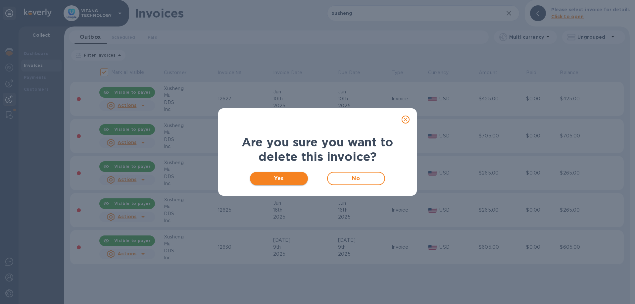 The width and height of the screenshot is (635, 304). Describe the element at coordinates (279, 179) in the screenshot. I see `span: Yes` at that location.